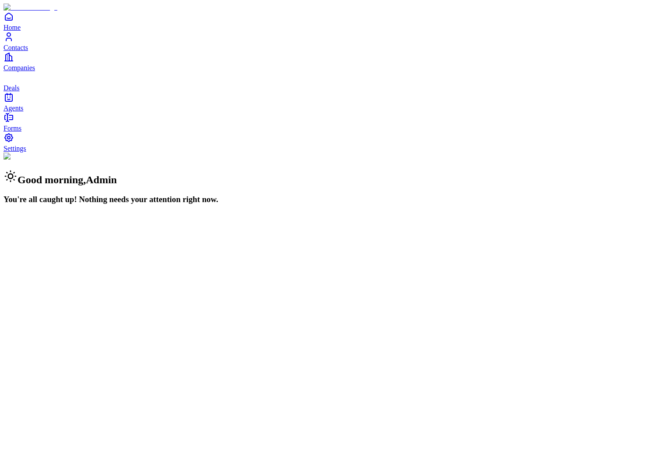  Describe the element at coordinates (327, 21) in the screenshot. I see `a: Home` at that location.